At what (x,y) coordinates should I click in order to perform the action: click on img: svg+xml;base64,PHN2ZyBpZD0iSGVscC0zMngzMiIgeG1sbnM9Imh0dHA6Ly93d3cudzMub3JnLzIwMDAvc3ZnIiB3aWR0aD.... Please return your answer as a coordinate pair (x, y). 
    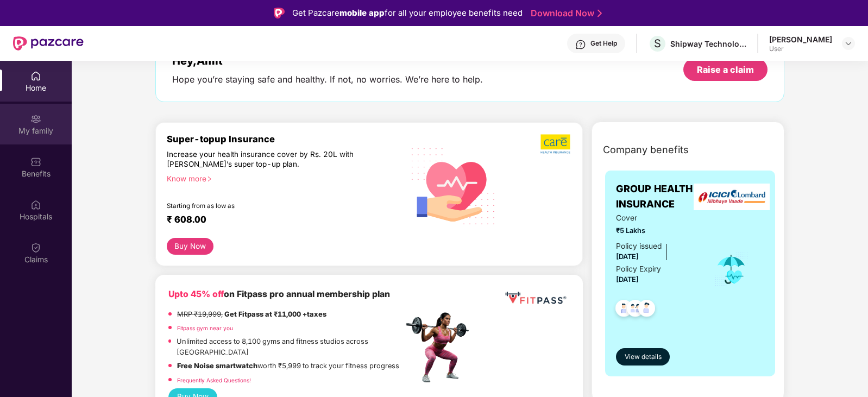
    Looking at the image, I should click on (581, 44).